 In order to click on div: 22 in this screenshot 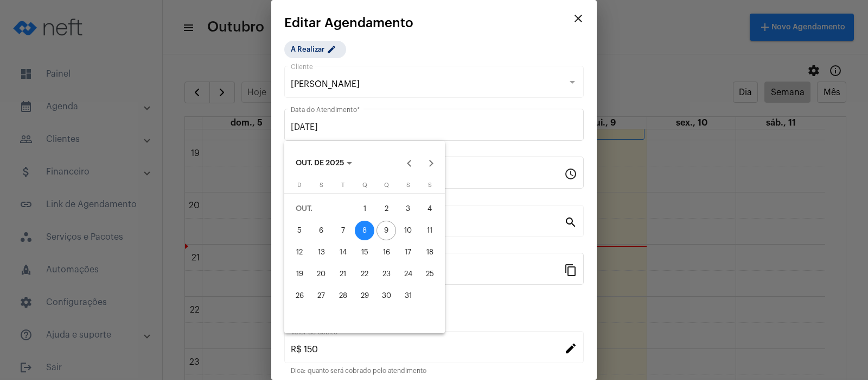, I will do `click(365, 273)`.